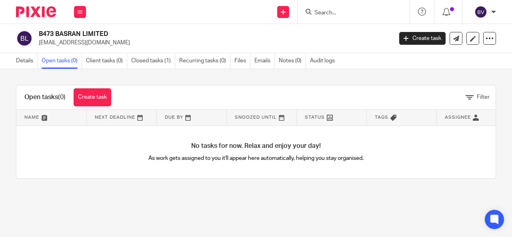 The height and width of the screenshot is (237, 512). What do you see at coordinates (27, 61) in the screenshot?
I see `a: Details` at bounding box center [27, 61].